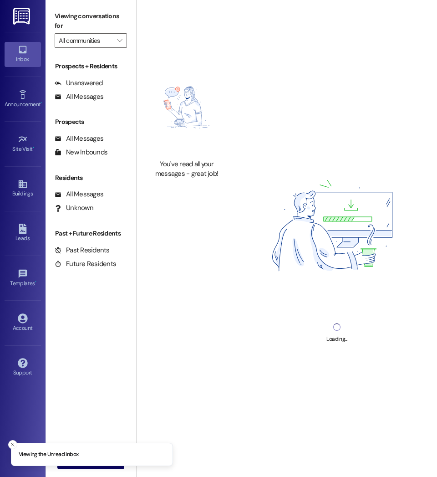  I want to click on div: Future Residents, so click(85, 264).